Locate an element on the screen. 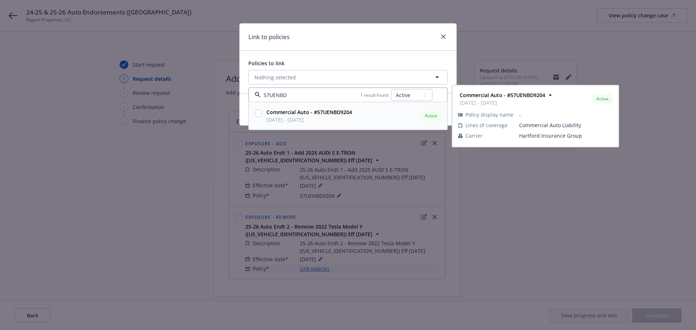  a: close is located at coordinates (443, 37).